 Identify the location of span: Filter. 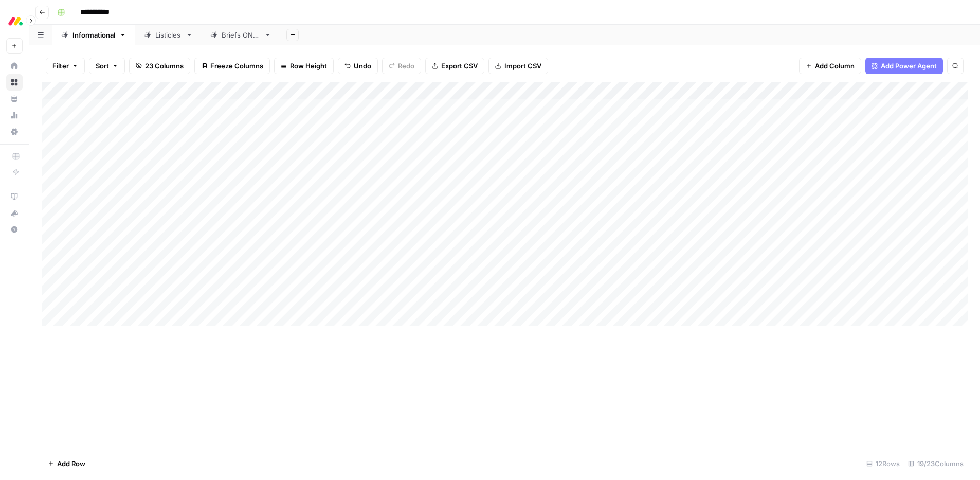
(60, 66).